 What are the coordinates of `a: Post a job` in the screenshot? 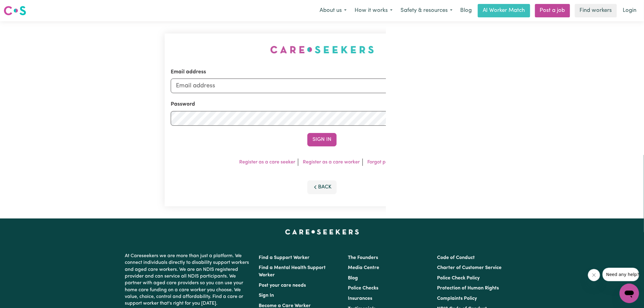 It's located at (552, 11).